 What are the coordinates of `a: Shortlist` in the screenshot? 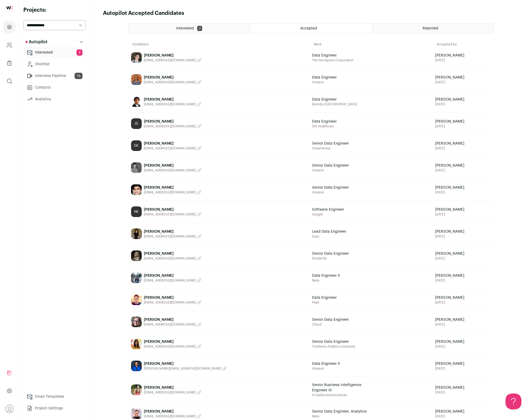 It's located at (54, 64).